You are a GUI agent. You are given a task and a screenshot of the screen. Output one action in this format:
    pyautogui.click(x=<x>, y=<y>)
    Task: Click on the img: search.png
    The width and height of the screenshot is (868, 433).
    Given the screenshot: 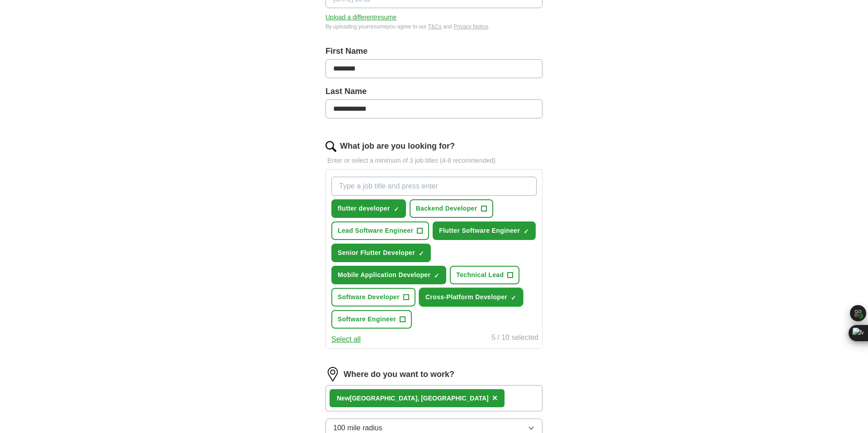 What is the action you would take?
    pyautogui.click(x=331, y=146)
    